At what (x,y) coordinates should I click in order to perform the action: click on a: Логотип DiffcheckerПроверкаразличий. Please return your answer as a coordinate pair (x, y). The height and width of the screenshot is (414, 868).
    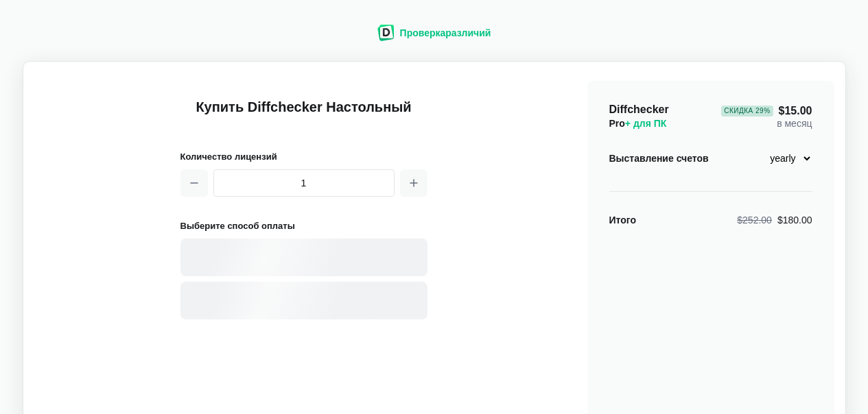
    Looking at the image, I should click on (434, 37).